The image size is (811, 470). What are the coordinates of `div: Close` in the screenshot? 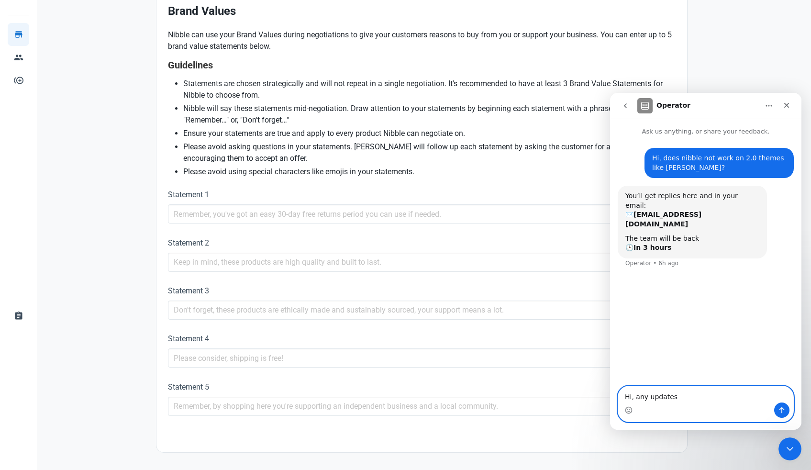 It's located at (176, 12).